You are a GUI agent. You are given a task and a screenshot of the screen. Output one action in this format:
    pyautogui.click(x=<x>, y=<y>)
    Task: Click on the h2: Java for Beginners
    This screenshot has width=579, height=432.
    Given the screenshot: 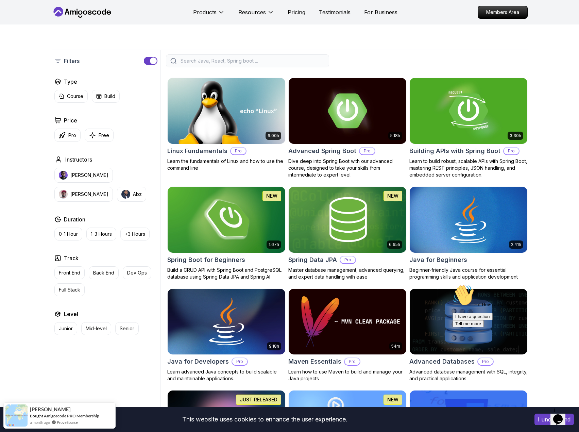 What is the action you would take?
    pyautogui.click(x=438, y=260)
    